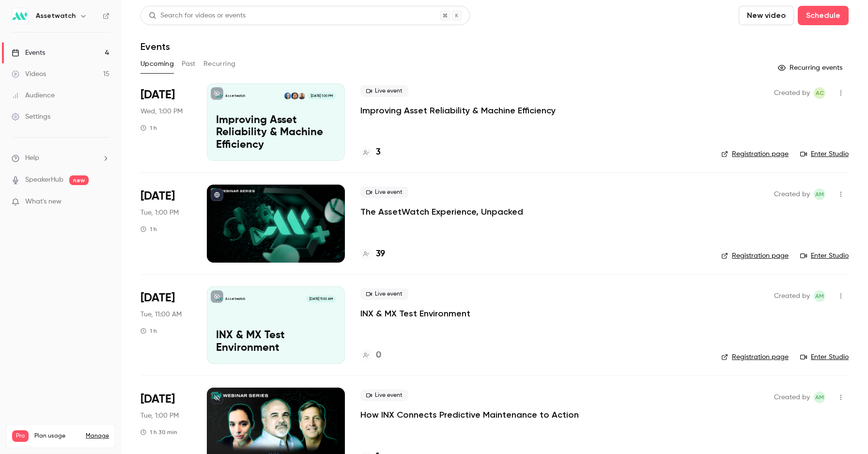 This screenshot has height=454, width=868. I want to click on span: Pro, so click(20, 436).